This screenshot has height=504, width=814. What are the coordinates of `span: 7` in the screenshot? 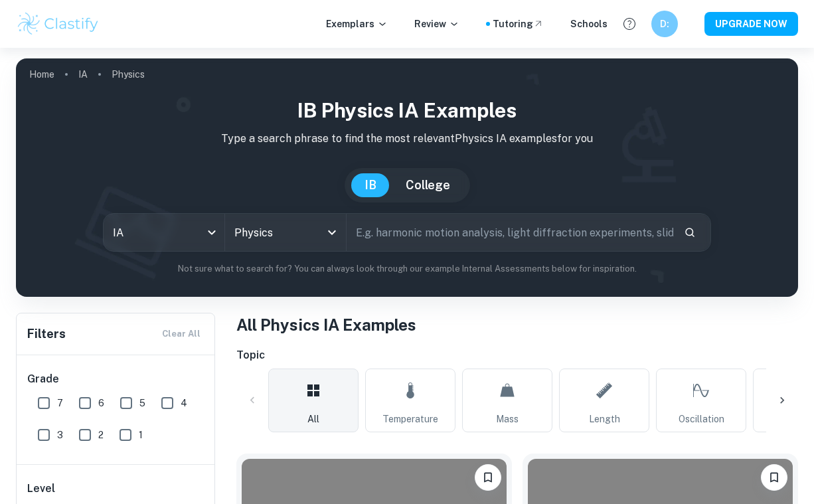 It's located at (60, 403).